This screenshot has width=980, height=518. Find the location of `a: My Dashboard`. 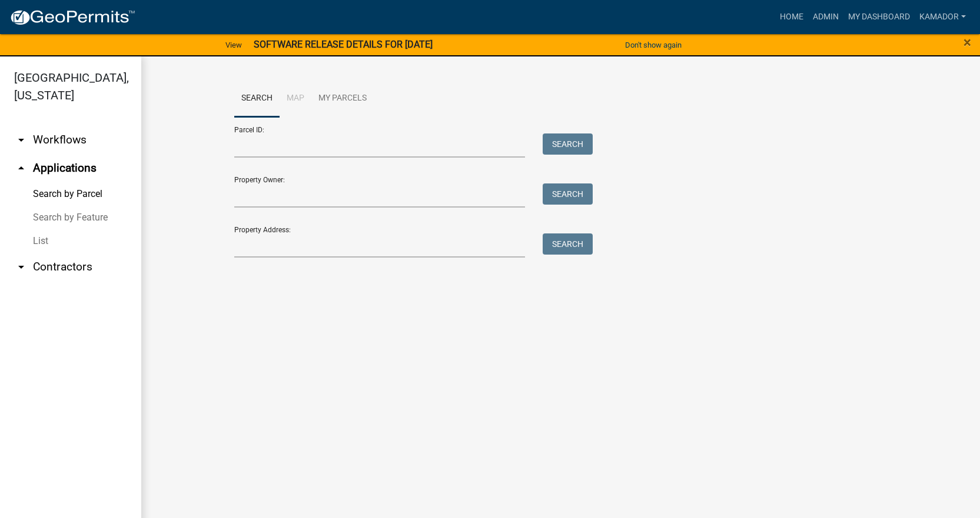

a: My Dashboard is located at coordinates (879, 17).